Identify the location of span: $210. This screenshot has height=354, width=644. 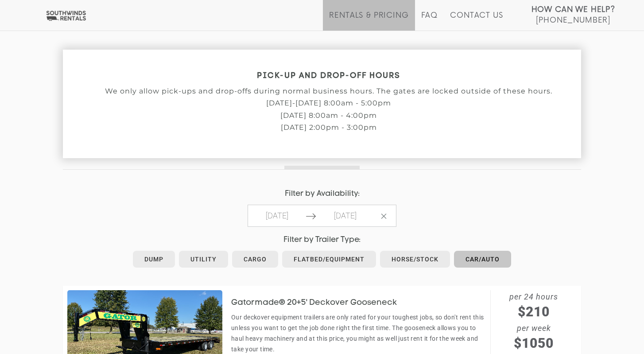
(534, 311).